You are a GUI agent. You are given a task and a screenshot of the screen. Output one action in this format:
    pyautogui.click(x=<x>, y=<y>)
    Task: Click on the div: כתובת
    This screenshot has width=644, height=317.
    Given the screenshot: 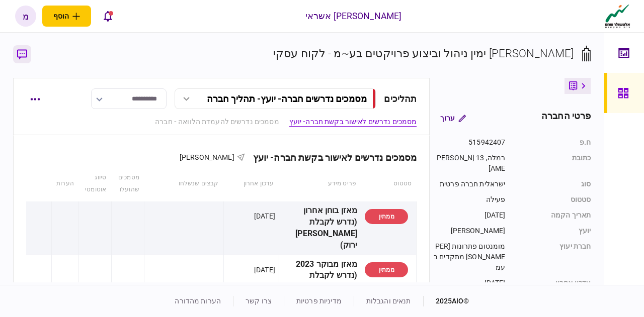 What is the action you would take?
    pyautogui.click(x=553, y=163)
    